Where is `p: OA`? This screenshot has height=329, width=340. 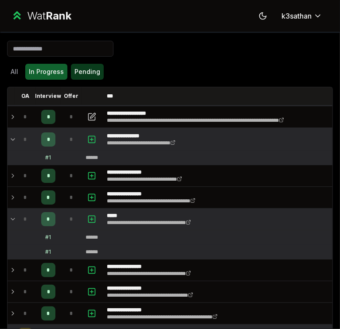
p: OA is located at coordinates (25, 96).